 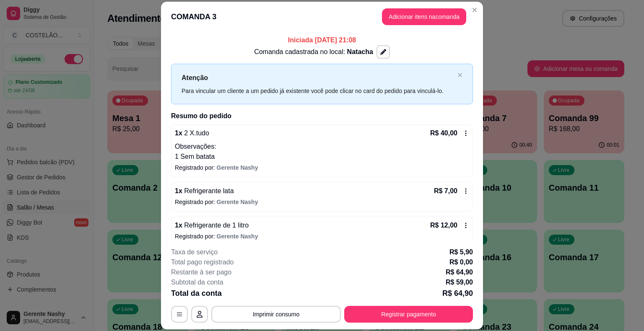 I want to click on span: Refrigerante lata, so click(x=208, y=191).